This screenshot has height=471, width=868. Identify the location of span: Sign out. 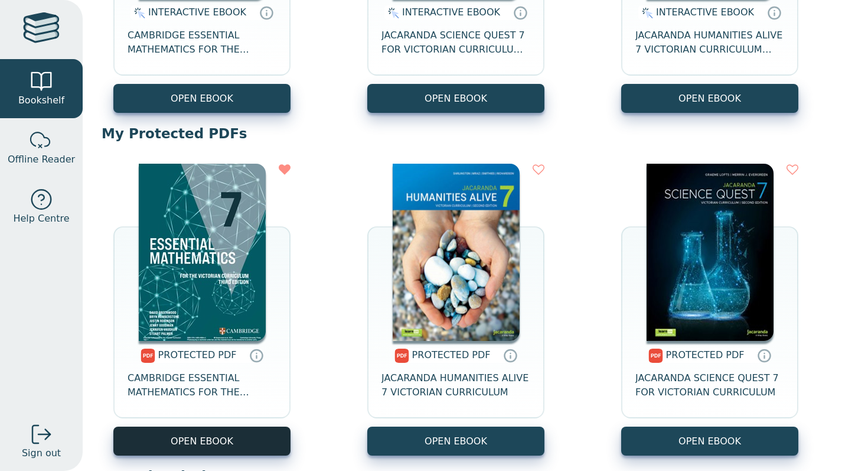
(41, 453).